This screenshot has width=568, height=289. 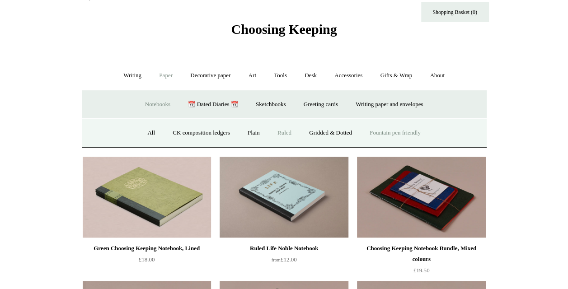 What do you see at coordinates (213, 104) in the screenshot?
I see `a: 📆 Dated Diaries 📆` at bounding box center [213, 104].